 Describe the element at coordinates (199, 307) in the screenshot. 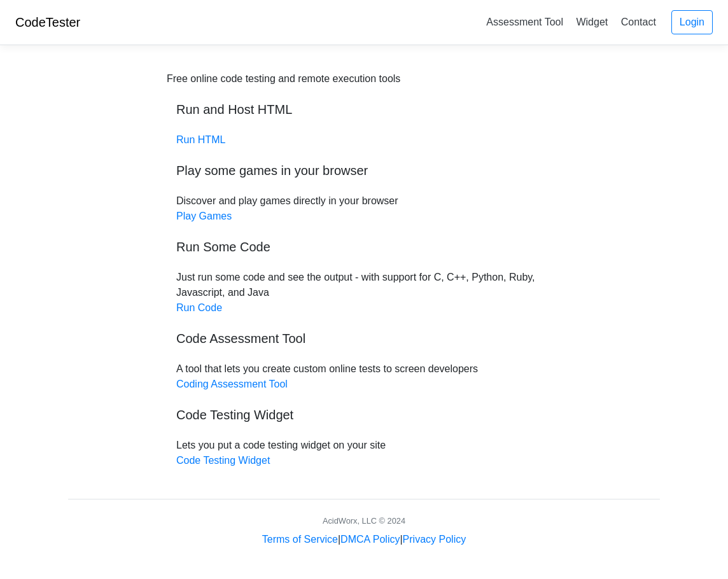

I see `a: Run Code` at that location.